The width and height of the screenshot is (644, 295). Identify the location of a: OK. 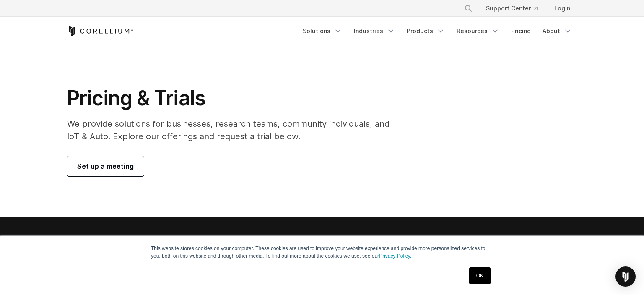
(480, 275).